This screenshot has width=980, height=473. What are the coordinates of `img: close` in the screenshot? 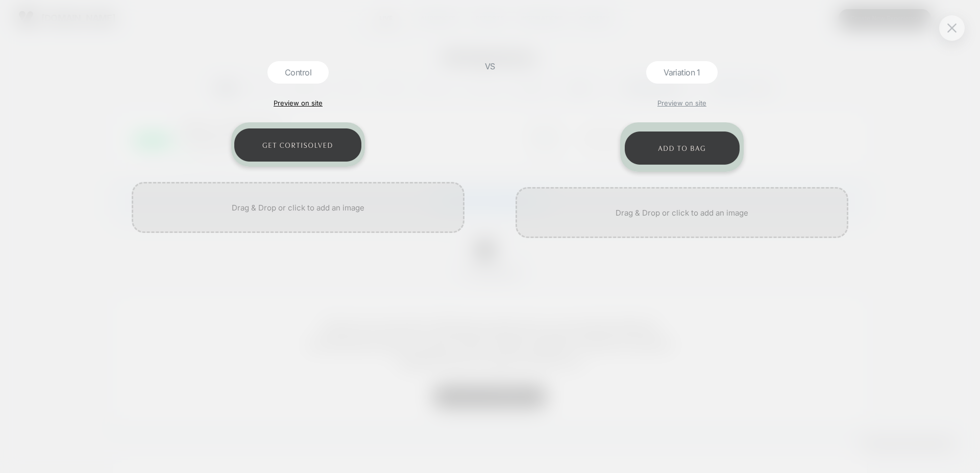 It's located at (952, 28).